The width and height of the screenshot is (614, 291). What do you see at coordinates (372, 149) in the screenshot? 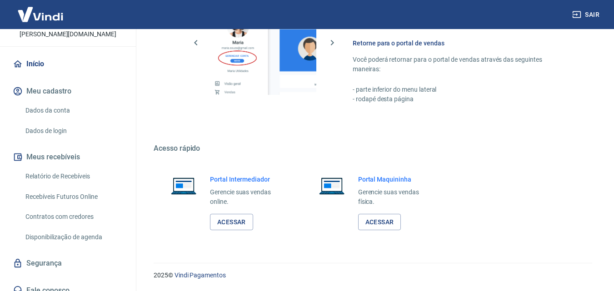
I see `h5: Acesso rápido` at bounding box center [372, 149].